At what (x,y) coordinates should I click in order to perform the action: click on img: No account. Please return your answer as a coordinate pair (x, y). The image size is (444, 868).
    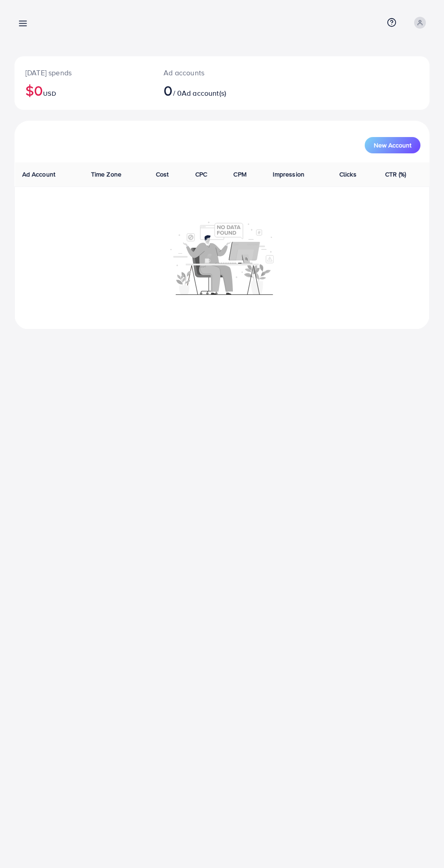
    Looking at the image, I should click on (222, 258).